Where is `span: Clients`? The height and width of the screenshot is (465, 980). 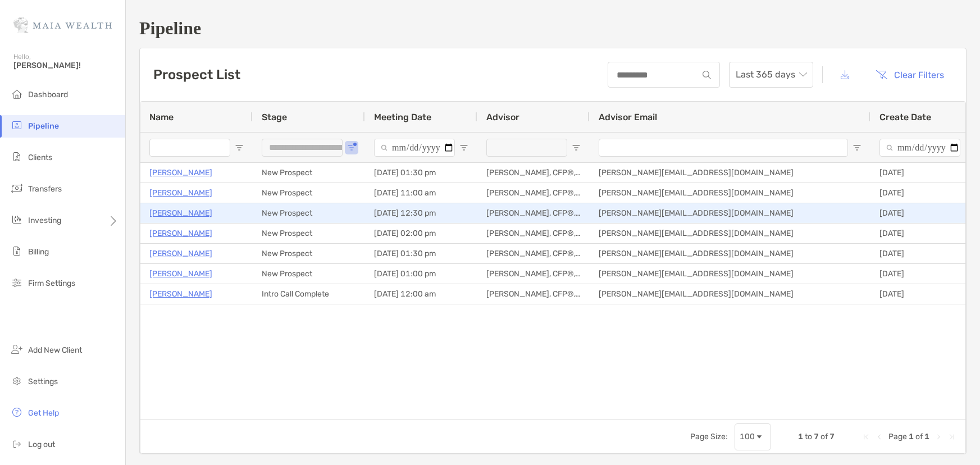
span: Clients is located at coordinates (40, 157).